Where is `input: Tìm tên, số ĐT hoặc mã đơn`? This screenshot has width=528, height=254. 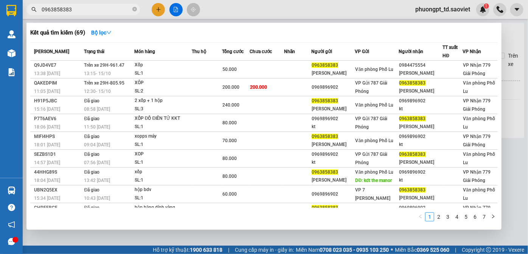 input: Tìm tên, số ĐT hoặc mã đơn is located at coordinates (86, 9).